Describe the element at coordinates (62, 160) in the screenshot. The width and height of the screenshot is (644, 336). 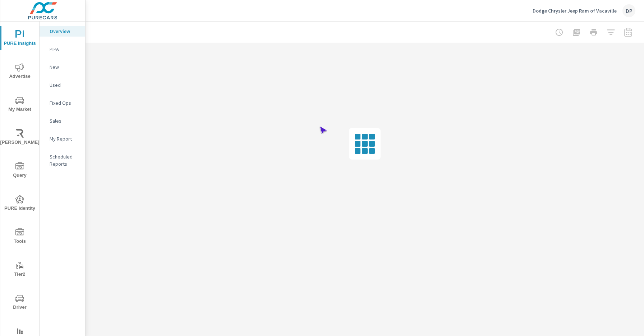
I see `div: Scheduled Reports` at that location.